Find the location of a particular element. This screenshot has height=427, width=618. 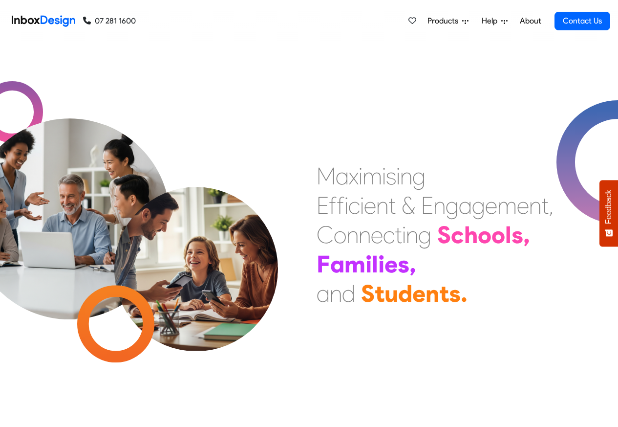

div: F is located at coordinates (324, 264).